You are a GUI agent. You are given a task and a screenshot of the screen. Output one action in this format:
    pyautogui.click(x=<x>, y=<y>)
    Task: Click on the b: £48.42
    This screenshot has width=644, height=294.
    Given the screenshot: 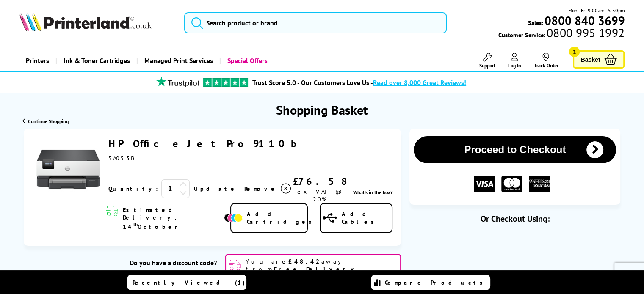 What is the action you would take?
    pyautogui.click(x=305, y=261)
    